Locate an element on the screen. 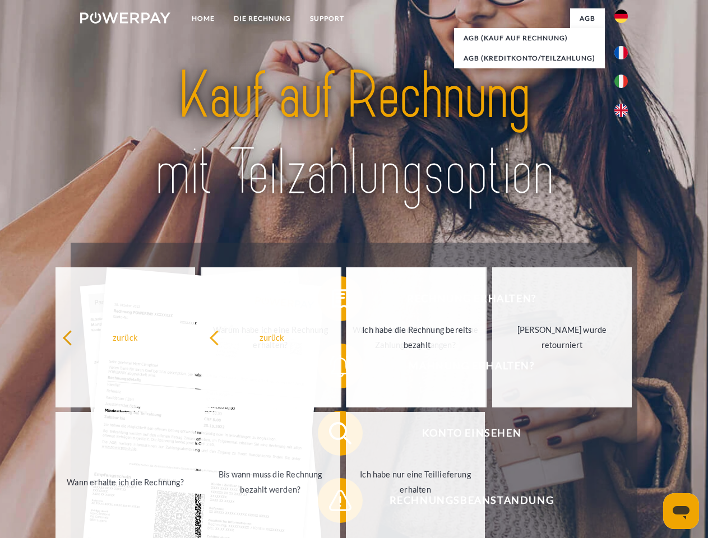 This screenshot has width=708, height=538. a: AGB (Kreditkonto/Teilzahlung) is located at coordinates (530, 58).